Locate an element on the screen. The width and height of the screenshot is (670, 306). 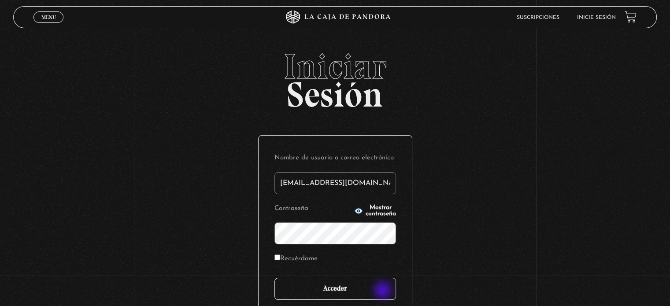
a: View your shopping cart is located at coordinates (630, 17).